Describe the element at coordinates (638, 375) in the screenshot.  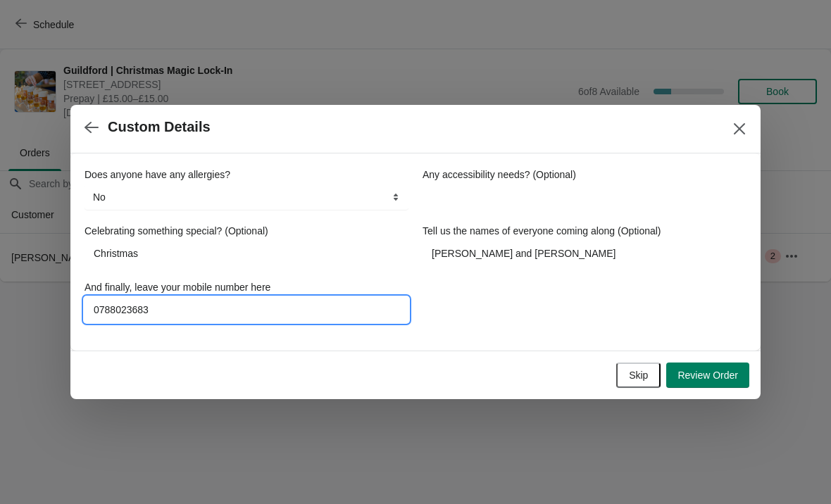
I see `button: Skip` at that location.